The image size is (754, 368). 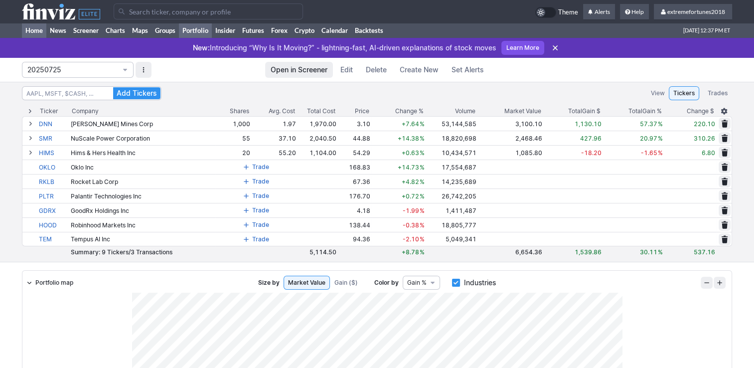 I want to click on a: Help, so click(x=634, y=12).